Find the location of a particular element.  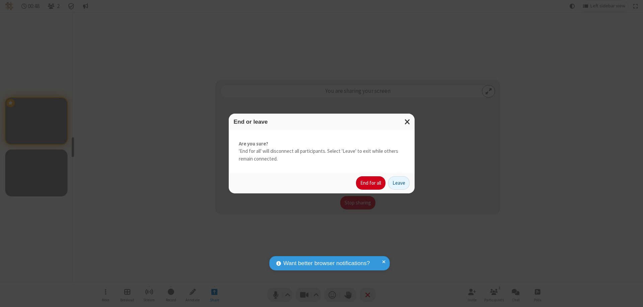

button: Leave is located at coordinates (399, 183).